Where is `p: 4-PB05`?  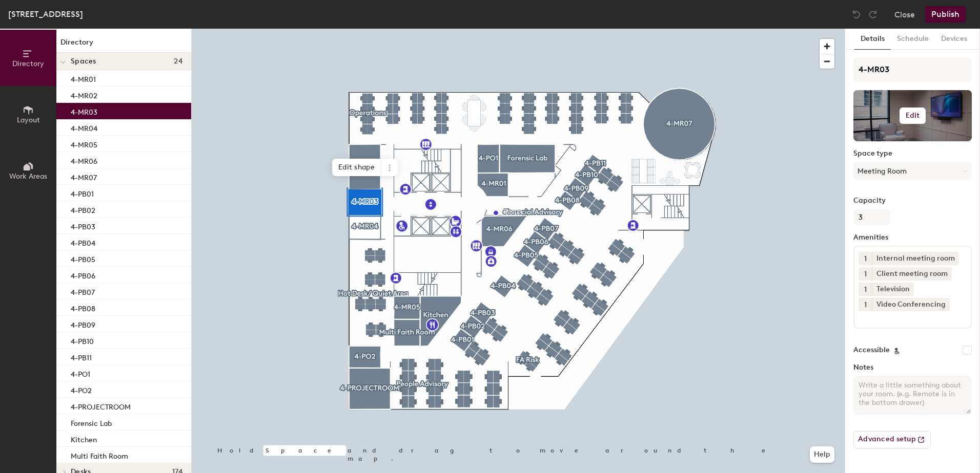 p: 4-PB05 is located at coordinates (83, 258).